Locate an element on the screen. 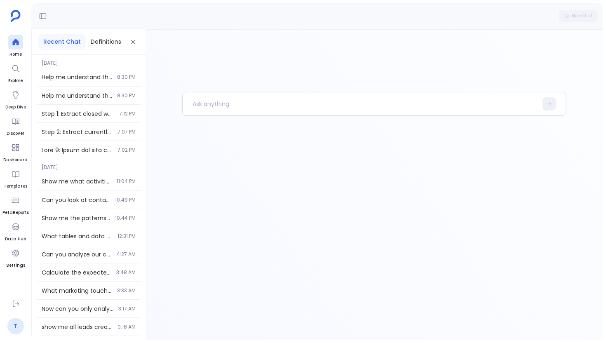 The image size is (606, 343). span: Now can you only analyze the enterprise segment is located at coordinates (78, 309).